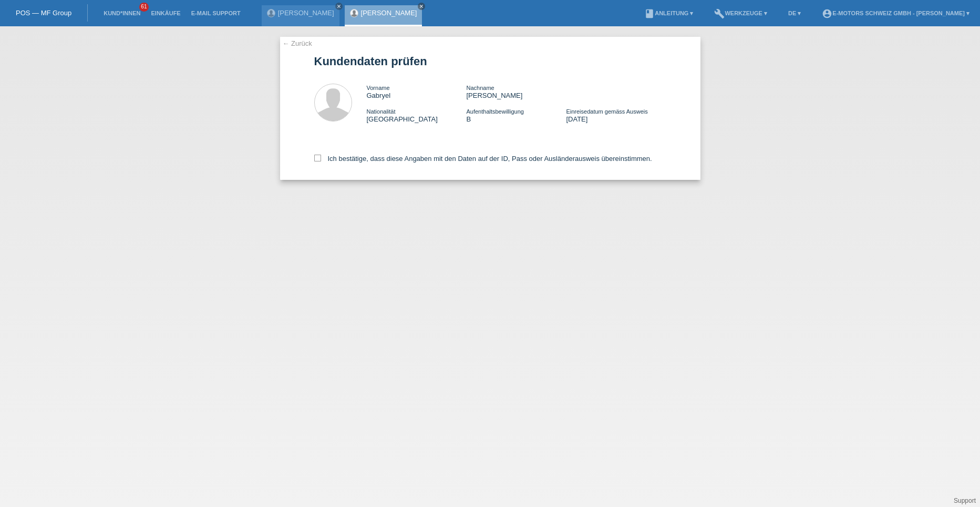  What do you see at coordinates (649, 14) in the screenshot?
I see `i: book` at bounding box center [649, 14].